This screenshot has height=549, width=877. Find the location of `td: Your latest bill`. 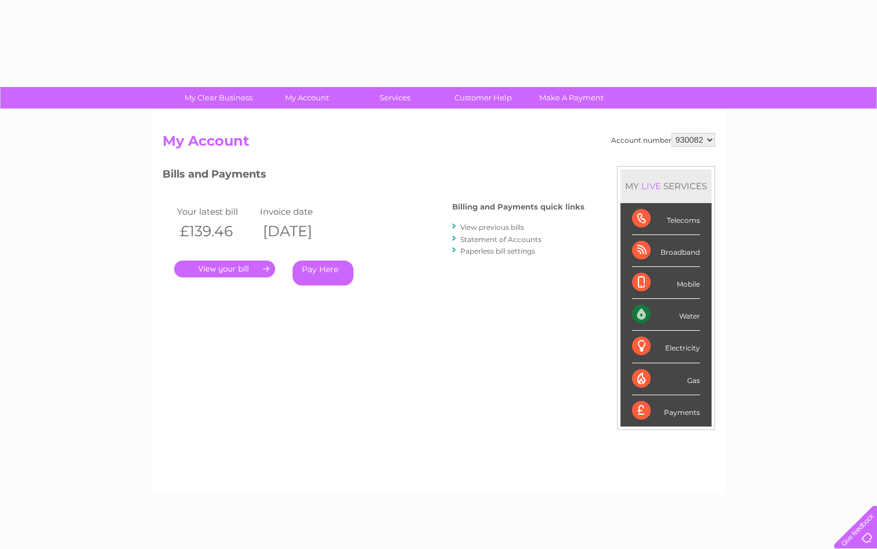

td: Your latest bill is located at coordinates (216, 211).